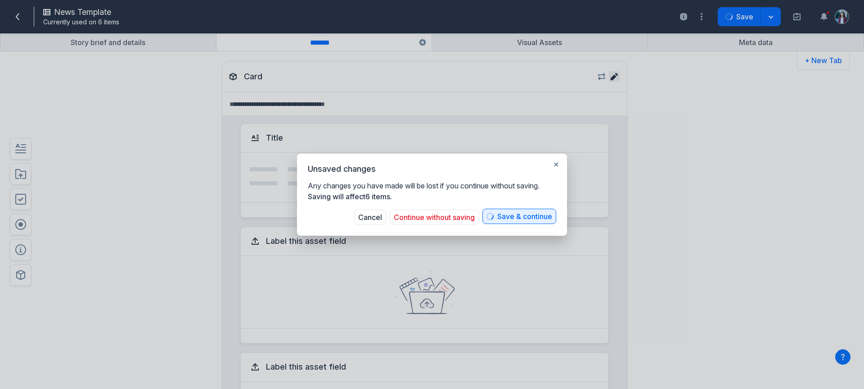 Image resolution: width=864 pixels, height=389 pixels. What do you see at coordinates (434, 217) in the screenshot?
I see `button: Continue without saving` at bounding box center [434, 217].